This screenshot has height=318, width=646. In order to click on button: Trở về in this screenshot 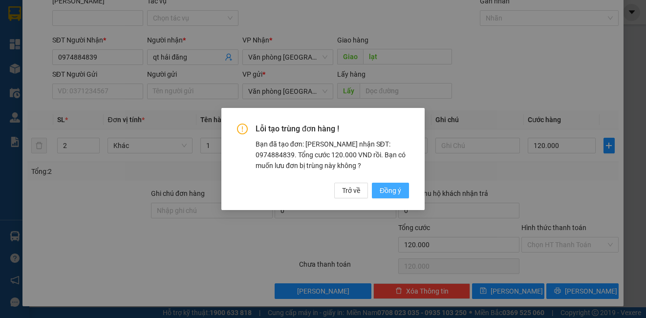, I will do `click(351, 191)`.